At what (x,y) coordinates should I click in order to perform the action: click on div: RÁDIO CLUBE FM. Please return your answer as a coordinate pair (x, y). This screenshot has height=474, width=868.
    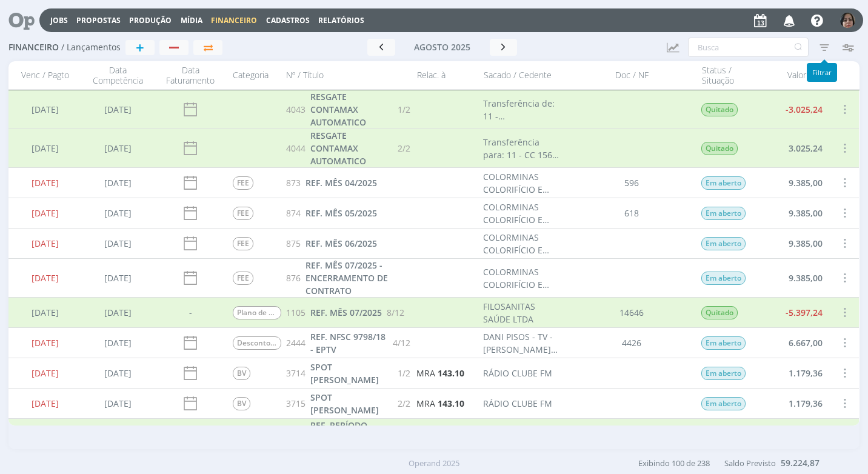
    Looking at the image, I should click on (518, 403).